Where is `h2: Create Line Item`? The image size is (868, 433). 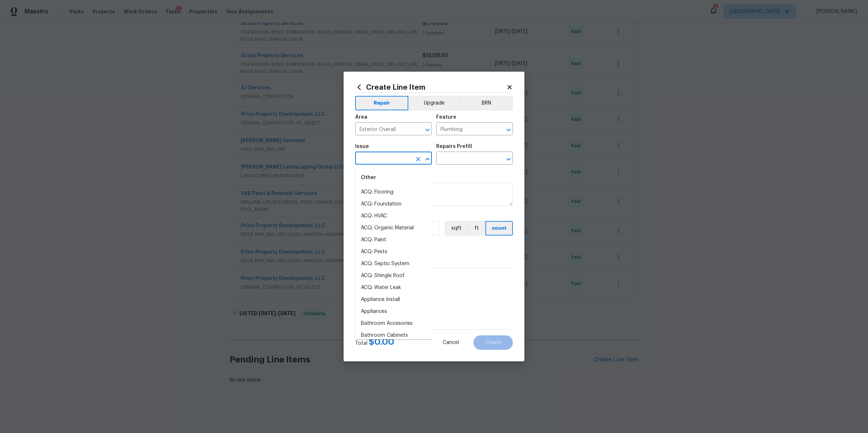
h2: Create Line Item is located at coordinates (431, 87).